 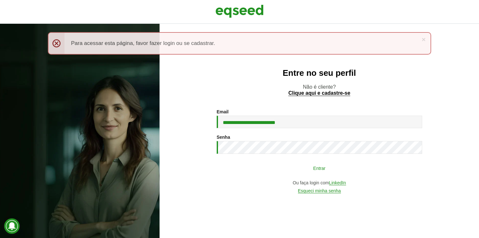 I want to click on label: Email, so click(x=222, y=112).